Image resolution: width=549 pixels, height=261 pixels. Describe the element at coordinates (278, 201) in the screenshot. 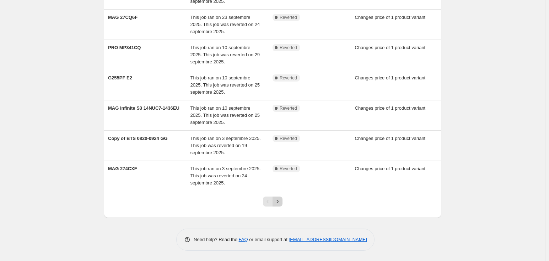

I see `button: Next` at that location.